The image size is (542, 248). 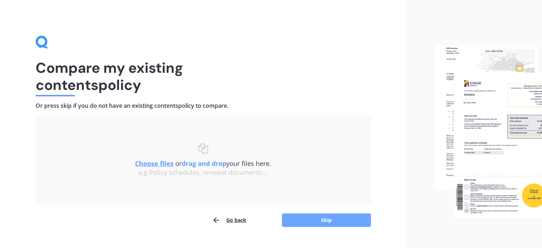 What do you see at coordinates (203, 172) in the screenshot?
I see `div: e.g Policy schedules, renewal documents...` at bounding box center [203, 172].